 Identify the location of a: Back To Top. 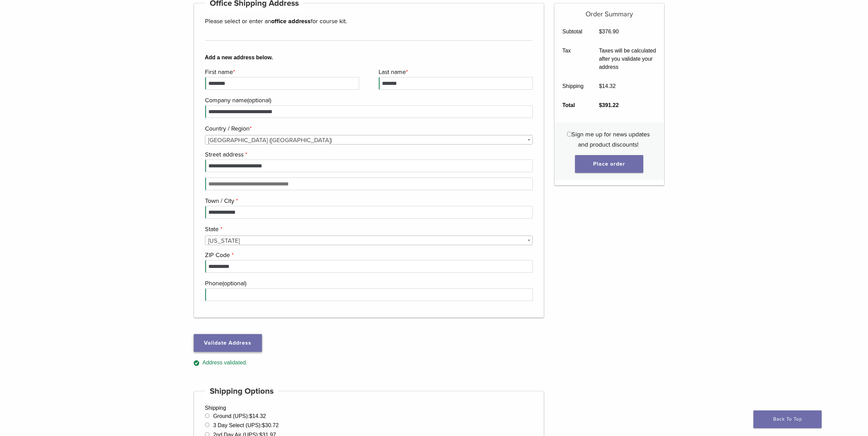
(787, 419).